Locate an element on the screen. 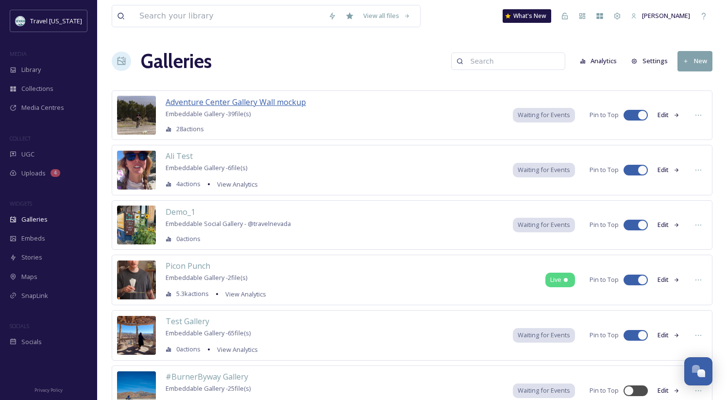 The width and height of the screenshot is (727, 400). span: Uploads is located at coordinates (34, 173).